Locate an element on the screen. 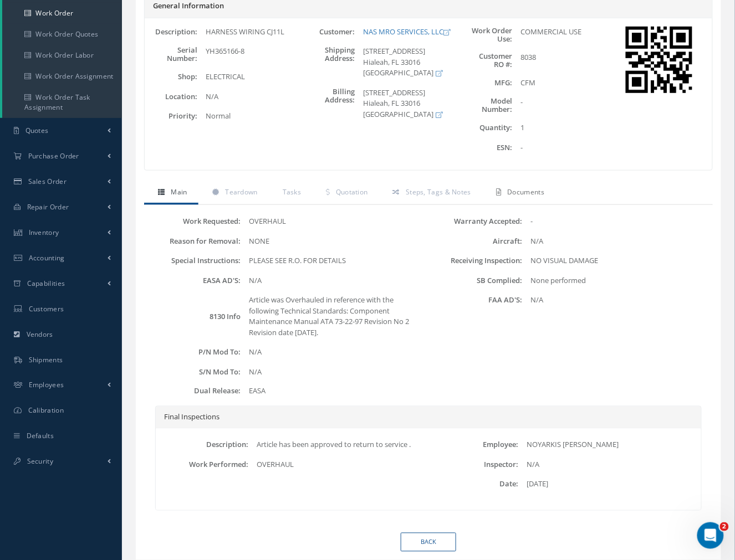 The width and height of the screenshot is (735, 560). label: Billing Address: is located at coordinates (328, 103).